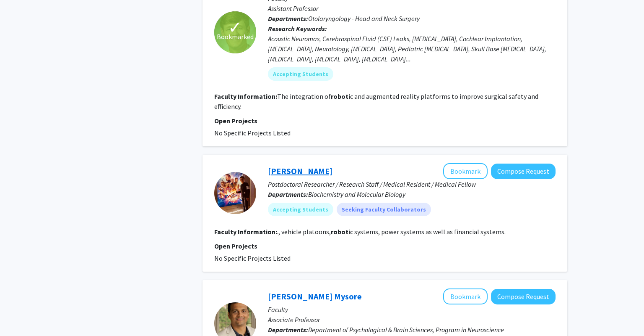  I want to click on button: Add Shreesh Mysore to Bookmarks, so click(465, 296).